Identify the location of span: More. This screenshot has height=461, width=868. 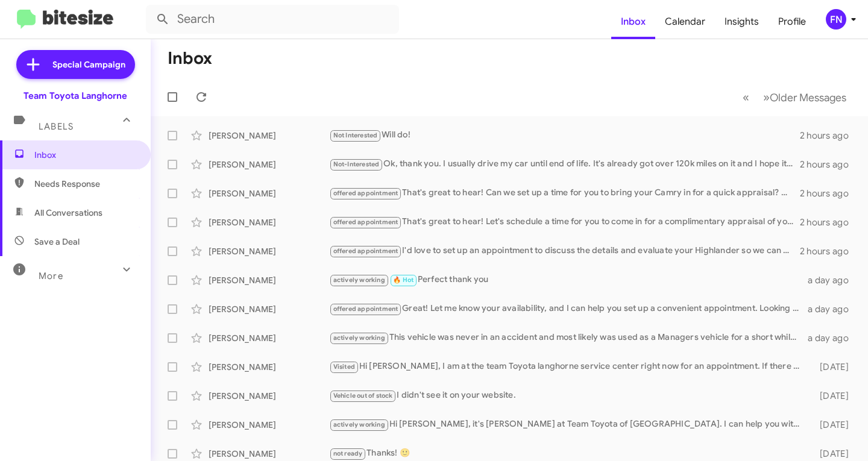
(51, 276).